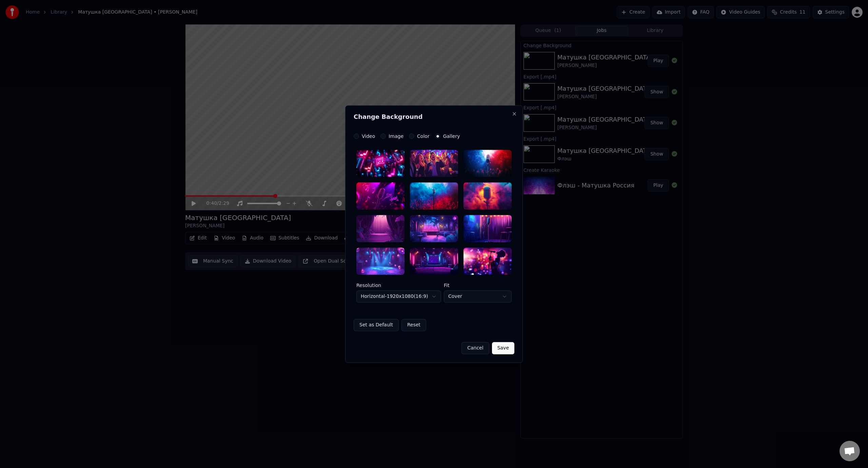 The height and width of the screenshot is (468, 868). What do you see at coordinates (423, 136) in the screenshot?
I see `label: Color` at bounding box center [423, 136].